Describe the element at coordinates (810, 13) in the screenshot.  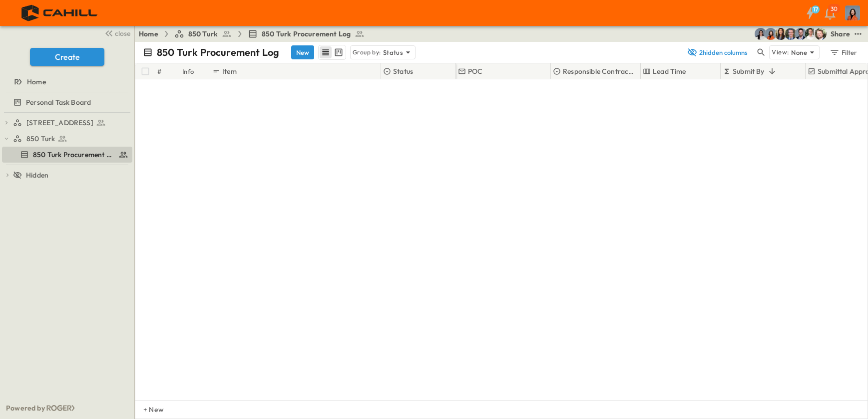
I see `button: 17` at that location.